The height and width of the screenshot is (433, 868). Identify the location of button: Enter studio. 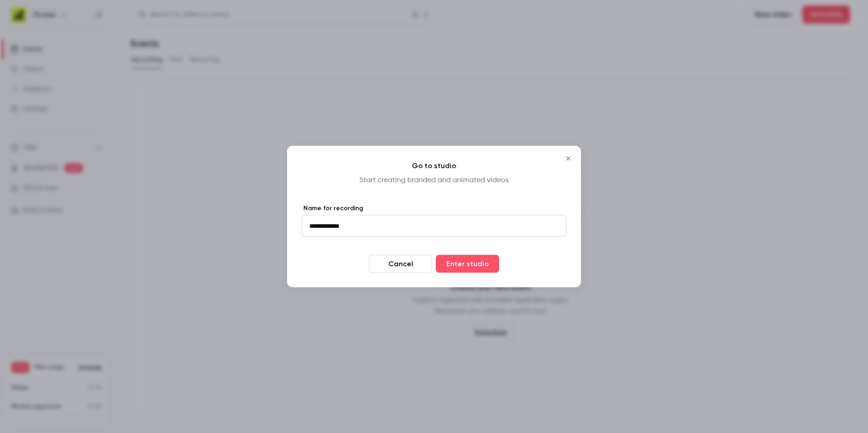
(467, 264).